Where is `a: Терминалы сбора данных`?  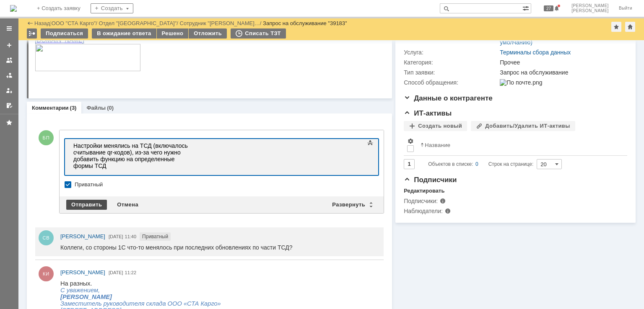 a: Терминалы сбора данных is located at coordinates (535, 52).